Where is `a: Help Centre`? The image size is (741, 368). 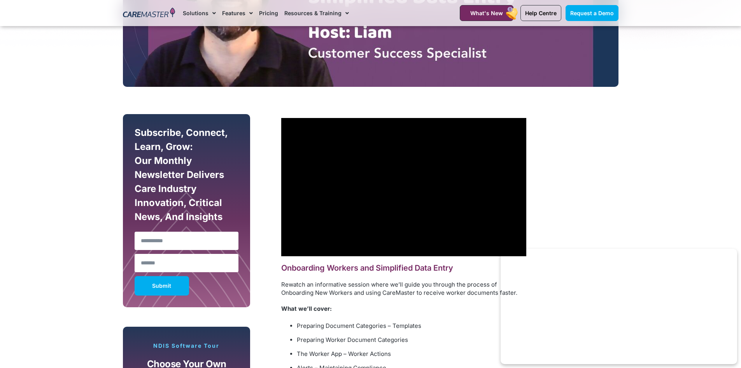
a: Help Centre is located at coordinates (541, 13).